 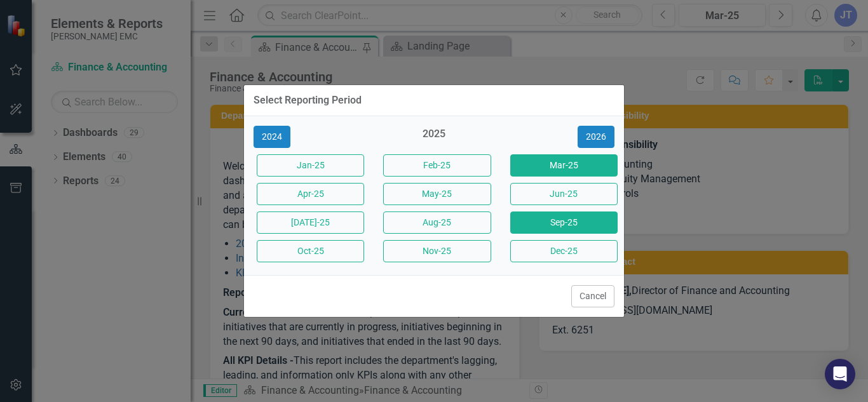 What do you see at coordinates (564, 166) in the screenshot?
I see `button: Mar-25` at bounding box center [564, 166].